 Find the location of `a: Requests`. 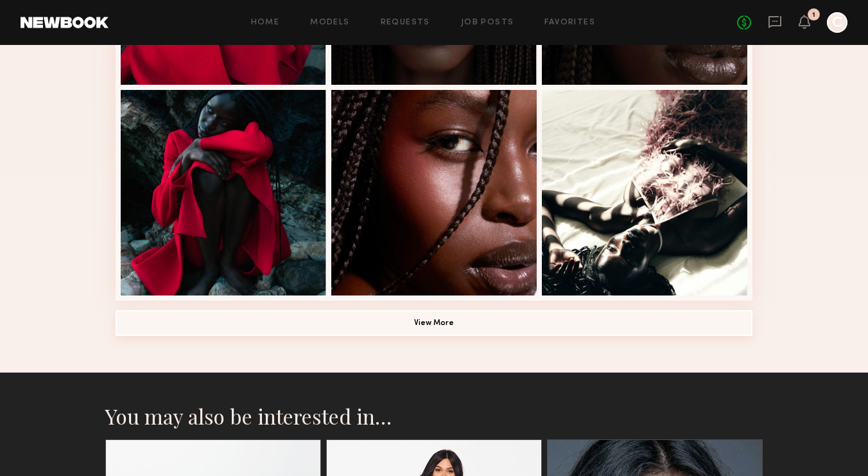

a: Requests is located at coordinates (405, 22).